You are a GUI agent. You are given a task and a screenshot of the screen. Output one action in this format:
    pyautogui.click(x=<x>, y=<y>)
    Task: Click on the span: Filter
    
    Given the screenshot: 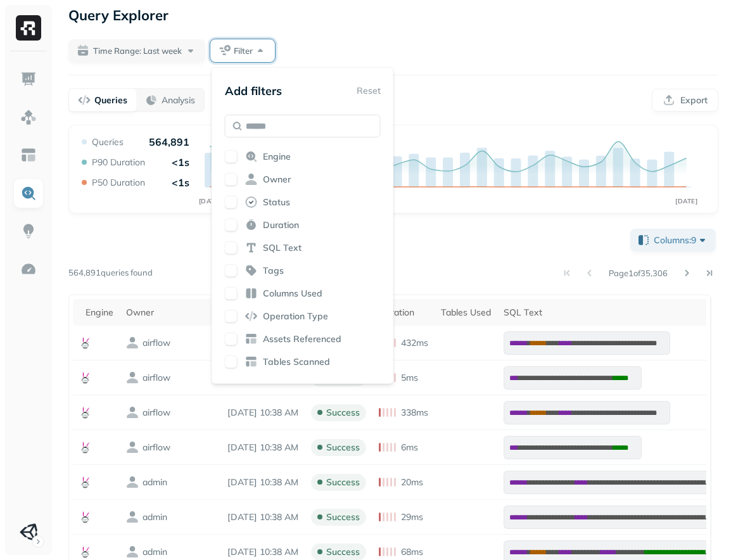 What is the action you would take?
    pyautogui.click(x=243, y=51)
    